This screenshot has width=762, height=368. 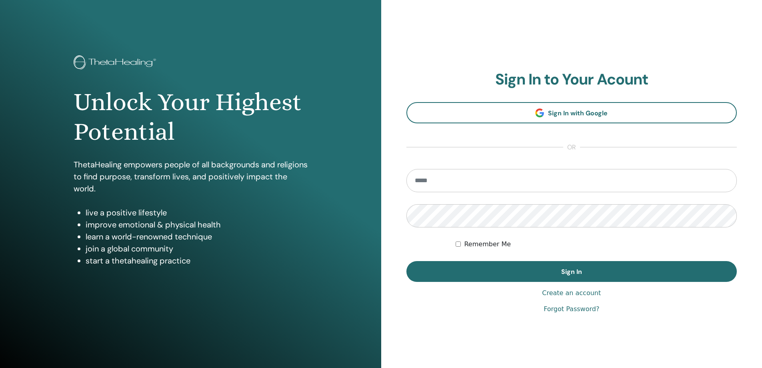 What do you see at coordinates (572, 80) in the screenshot?
I see `h2: Sign In to Your Acount` at bounding box center [572, 80].